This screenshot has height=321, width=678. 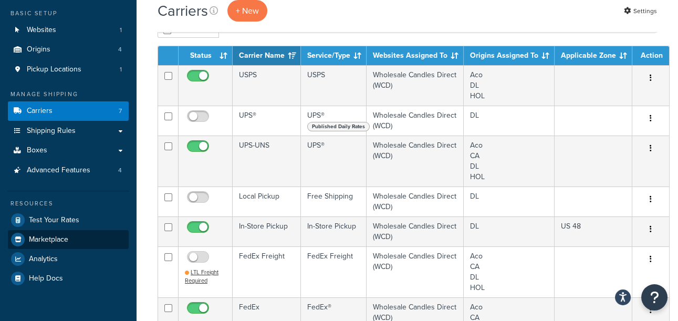 I want to click on th: Websites Assigned To: activate to sort column ascending, so click(x=415, y=56).